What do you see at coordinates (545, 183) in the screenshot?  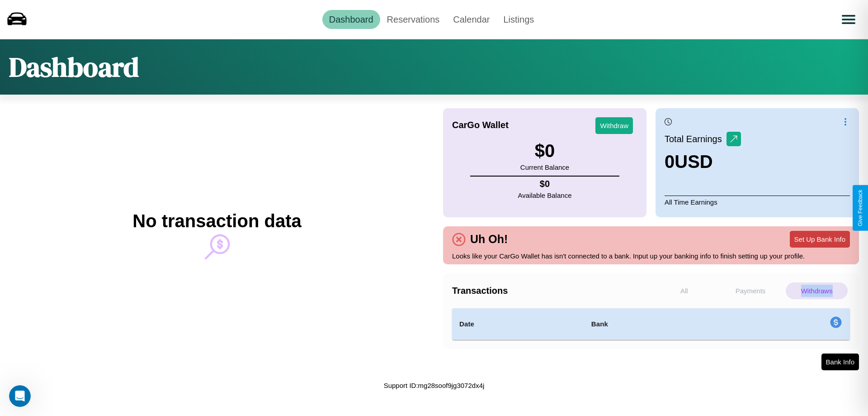 I see `h4: $ 0` at bounding box center [545, 183].